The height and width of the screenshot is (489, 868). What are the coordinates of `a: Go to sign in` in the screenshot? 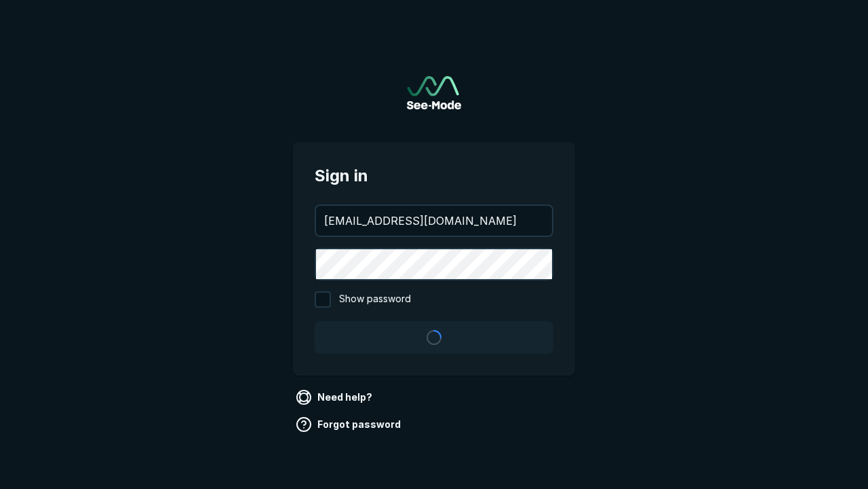 It's located at (434, 93).